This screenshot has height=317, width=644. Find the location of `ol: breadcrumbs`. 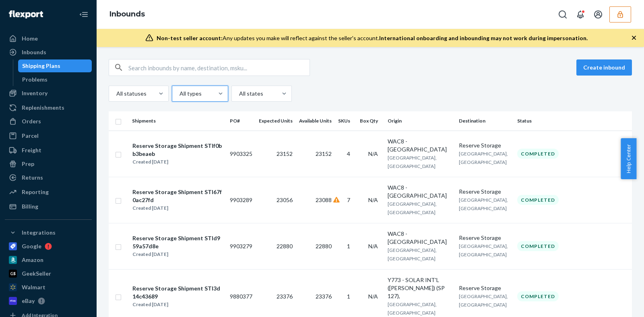

ol: breadcrumbs is located at coordinates (127, 14).